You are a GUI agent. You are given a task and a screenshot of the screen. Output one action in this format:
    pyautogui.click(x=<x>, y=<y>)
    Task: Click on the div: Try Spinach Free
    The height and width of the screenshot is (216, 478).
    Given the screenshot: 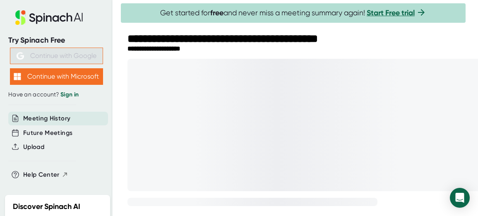 What is the action you would take?
    pyautogui.click(x=56, y=40)
    